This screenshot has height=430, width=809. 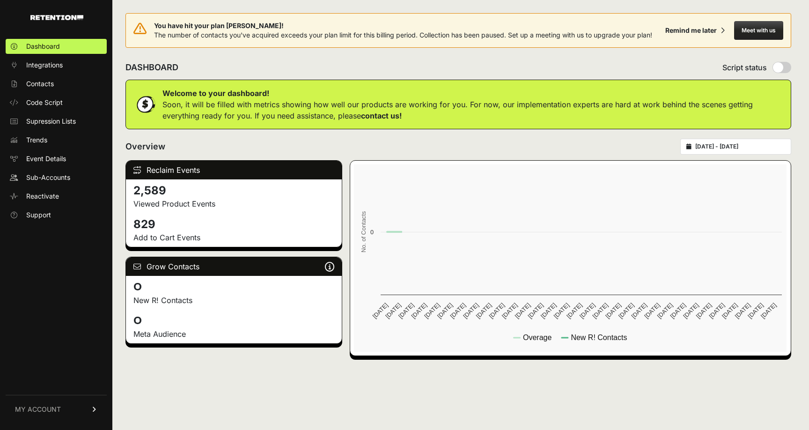 I want to click on div: Meta Audience, so click(x=233, y=334).